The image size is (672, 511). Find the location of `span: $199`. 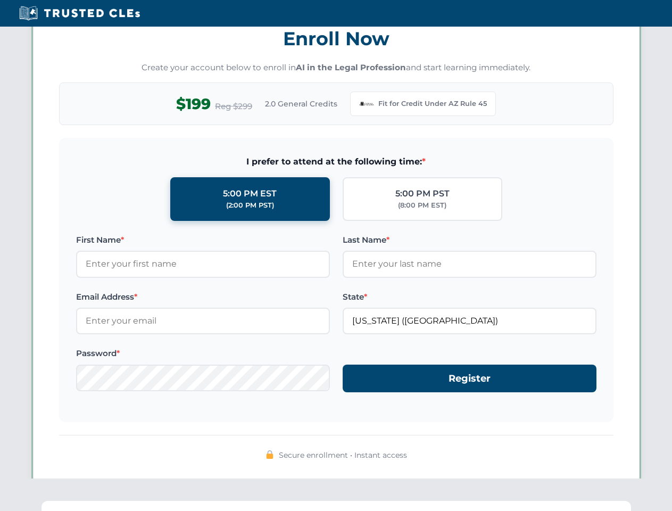

span: $199 is located at coordinates (193, 104).